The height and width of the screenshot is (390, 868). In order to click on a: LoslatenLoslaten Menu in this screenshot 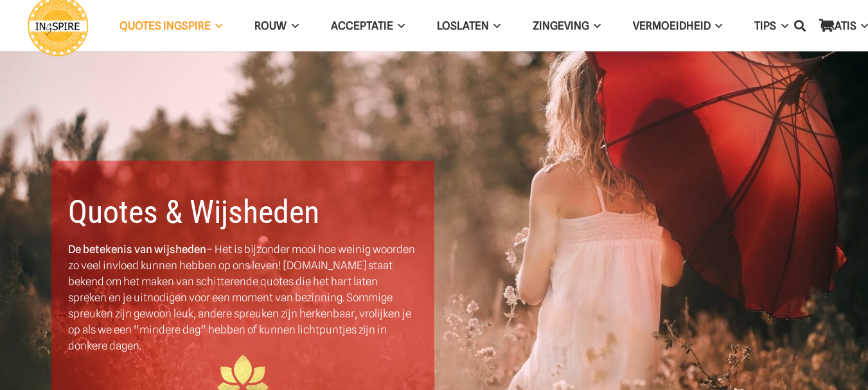, I will do `click(469, 25)`.